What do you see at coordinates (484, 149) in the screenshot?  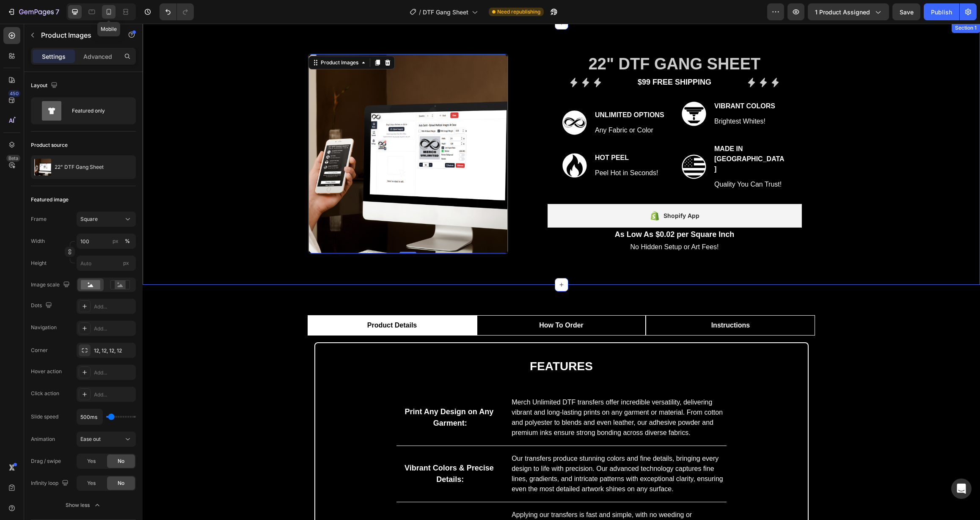 I see `p: Peel Hot in Seconds!` at bounding box center [484, 149].